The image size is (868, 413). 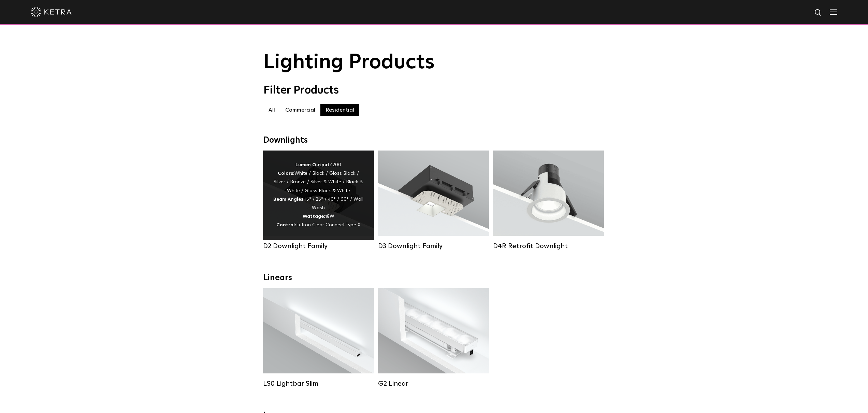 I want to click on img: Hamburger%20Nav.svg, so click(x=833, y=12).